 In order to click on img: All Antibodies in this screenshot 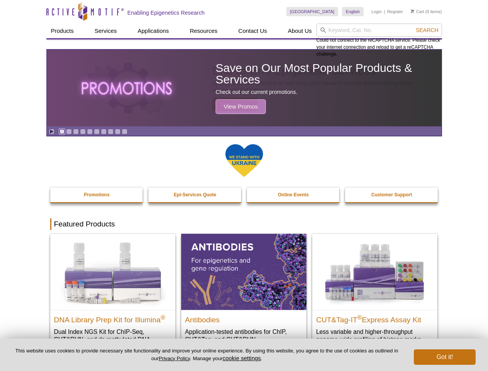, I will do `click(244, 272)`.